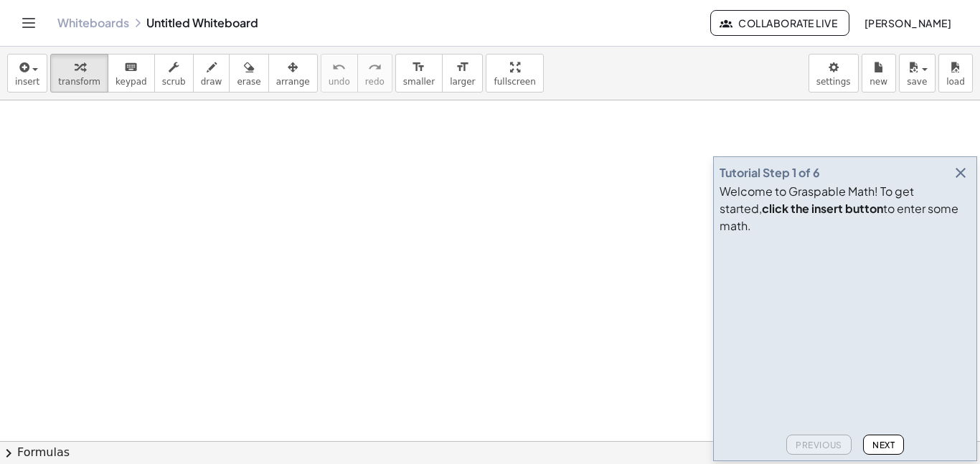  I want to click on i: keyboard, so click(131, 67).